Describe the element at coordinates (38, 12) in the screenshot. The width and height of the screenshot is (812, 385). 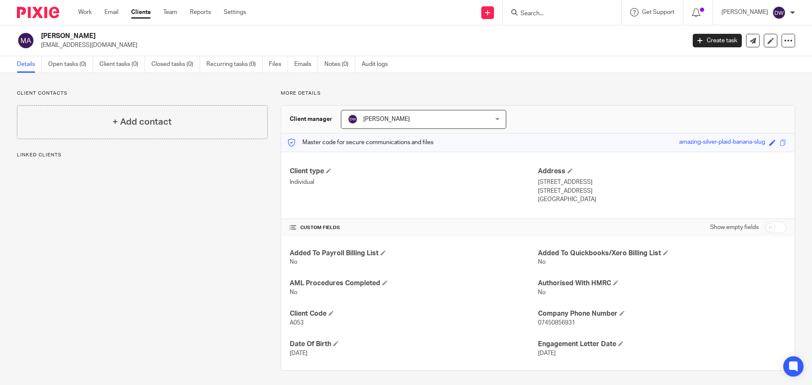
I see `img: Pixie` at that location.